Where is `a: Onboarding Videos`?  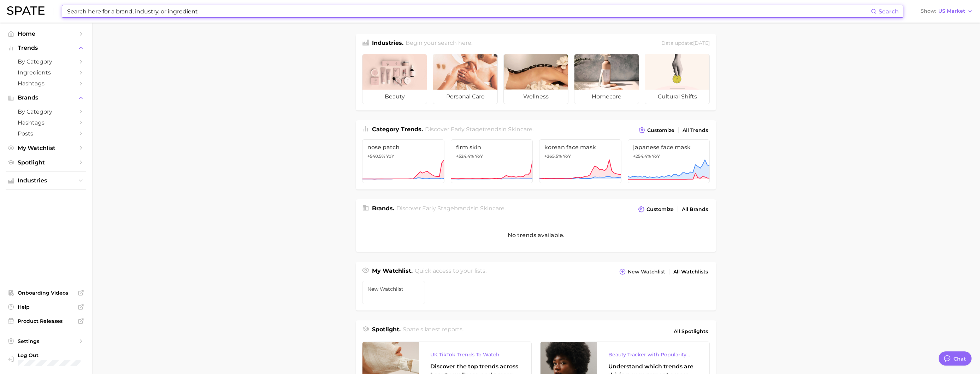
a: Onboarding Videos is located at coordinates (46, 293).